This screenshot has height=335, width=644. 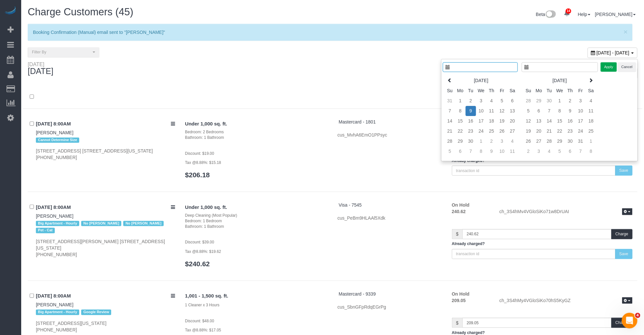 What do you see at coordinates (539, 101) in the screenshot?
I see `td: 29` at bounding box center [539, 101].